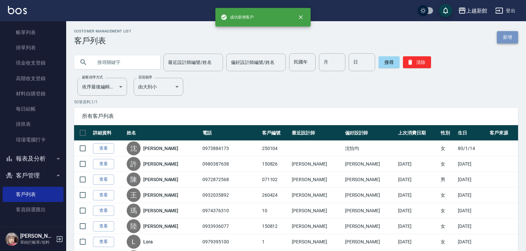 This screenshot has width=526, height=251. Describe the element at coordinates (158, 87) in the screenshot. I see `div: 由大到小` at that location.